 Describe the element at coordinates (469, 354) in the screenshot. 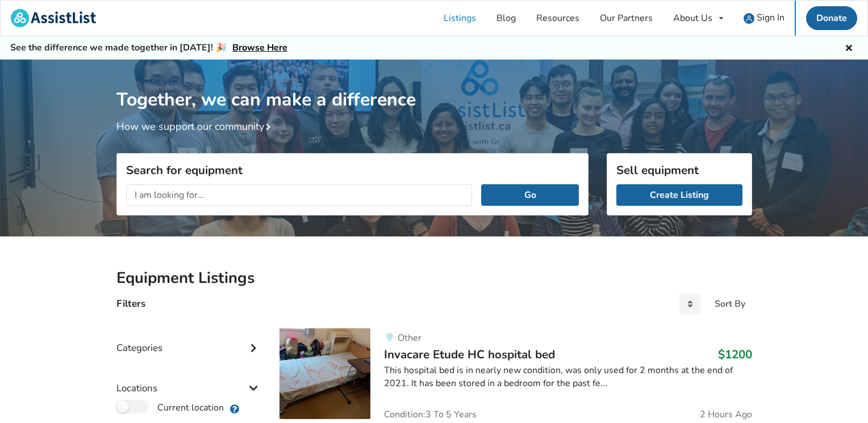

I see `span: Invacare Etude HC hospital bed` at that location.